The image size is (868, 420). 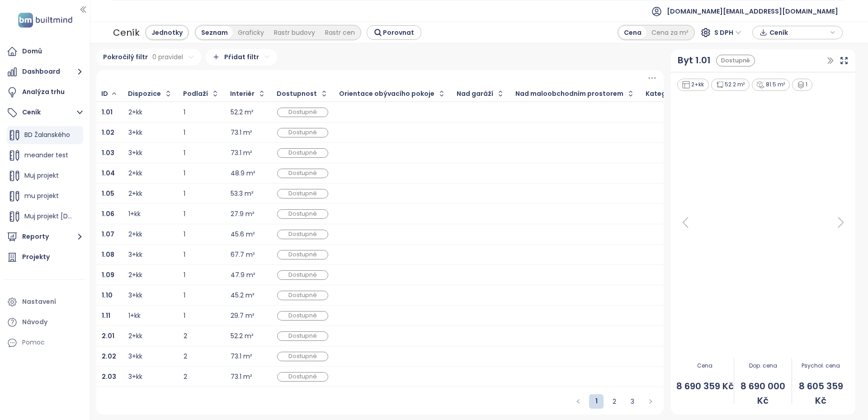 I want to click on a: 1.01, so click(x=107, y=112).